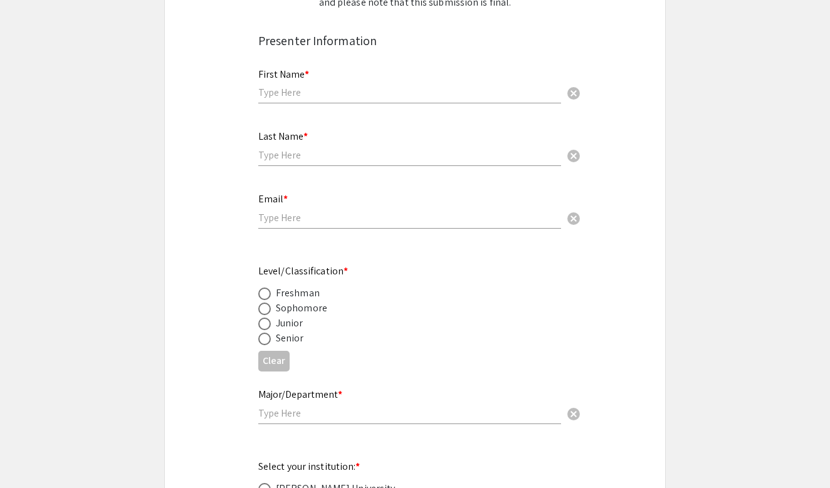 The height and width of the screenshot is (488, 830). I want to click on mat-label: Major/Department, so click(300, 394).